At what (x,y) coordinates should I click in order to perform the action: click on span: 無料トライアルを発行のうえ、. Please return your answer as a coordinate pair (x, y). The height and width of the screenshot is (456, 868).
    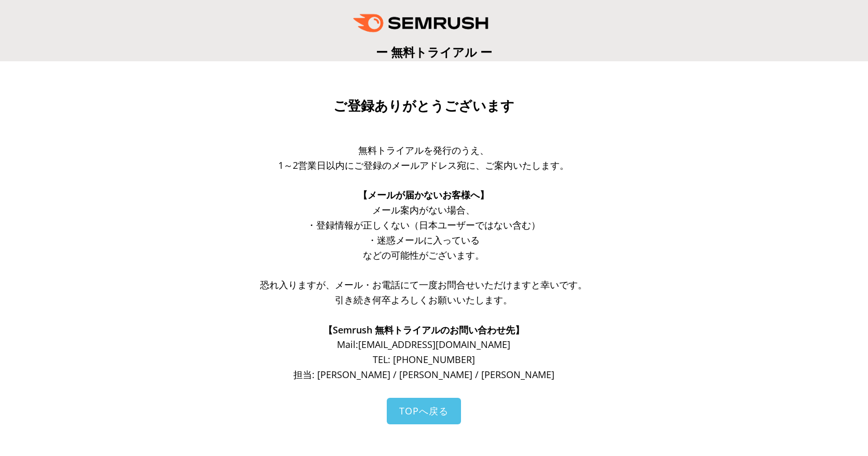
    Looking at the image, I should click on (424, 150).